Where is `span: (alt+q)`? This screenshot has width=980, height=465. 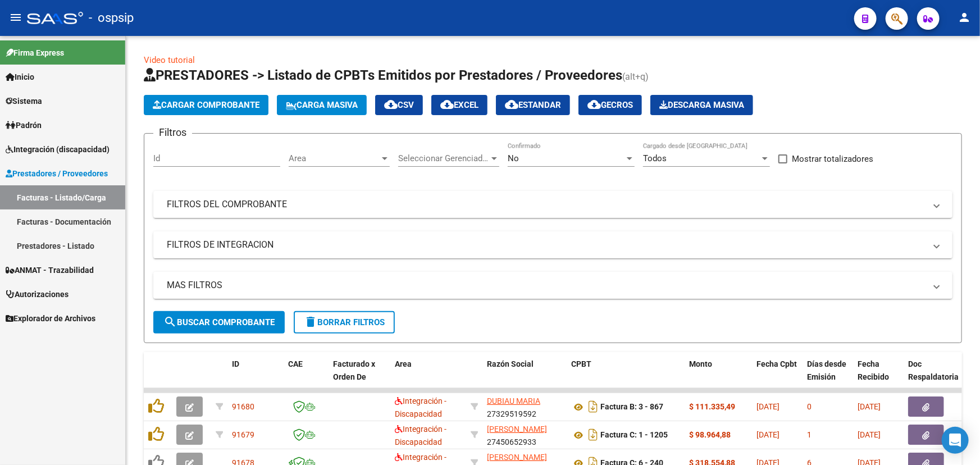 span: (alt+q) is located at coordinates (635, 76).